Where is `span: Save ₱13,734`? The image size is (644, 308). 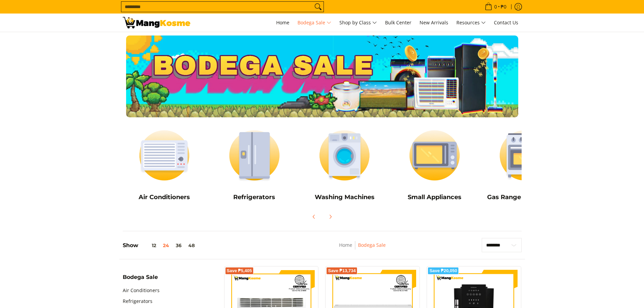
span: Save ₱13,734 is located at coordinates (342, 271).